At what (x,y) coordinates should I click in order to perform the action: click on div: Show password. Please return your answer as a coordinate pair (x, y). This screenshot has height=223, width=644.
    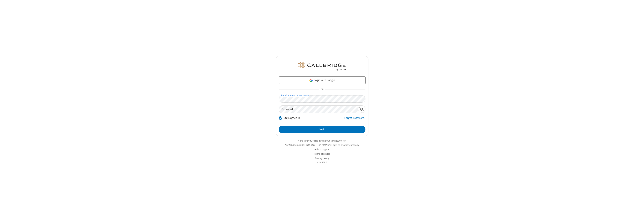
    Looking at the image, I should click on (362, 109).